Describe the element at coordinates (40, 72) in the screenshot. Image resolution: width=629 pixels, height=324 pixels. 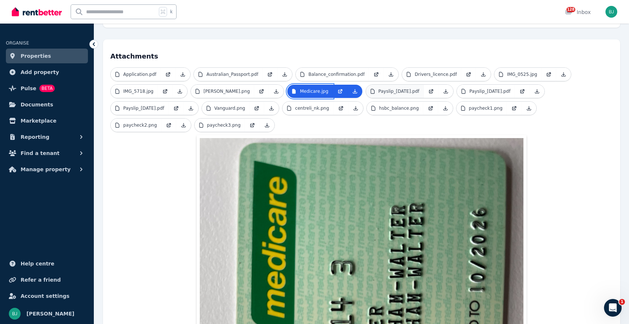
I see `span: Add property` at that location.